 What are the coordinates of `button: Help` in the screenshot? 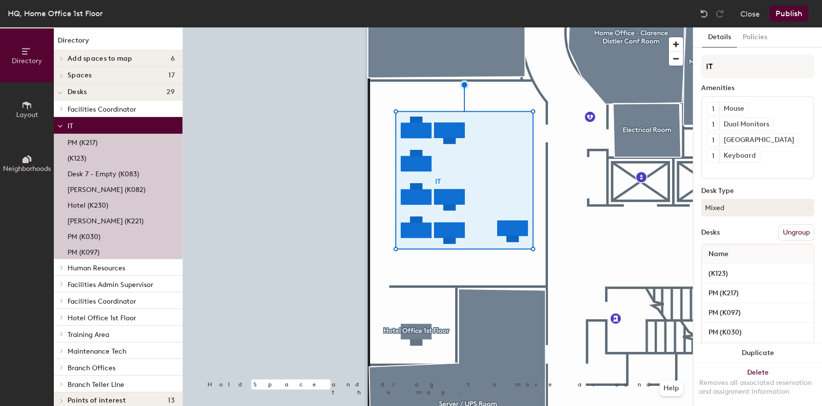 It's located at (671, 388).